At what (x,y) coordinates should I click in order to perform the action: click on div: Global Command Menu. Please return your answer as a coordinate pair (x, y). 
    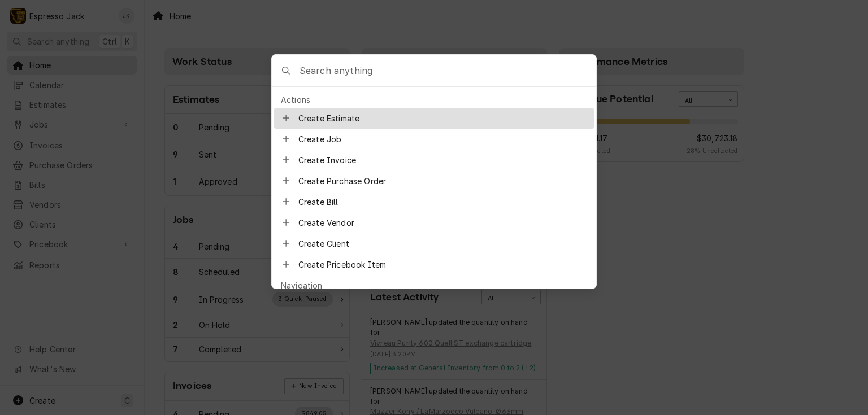
    Looking at the image, I should click on (434, 172).